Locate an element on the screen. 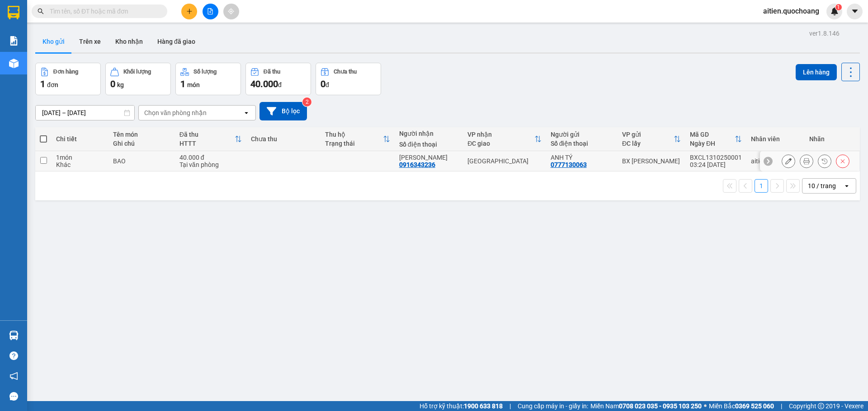 The width and height of the screenshot is (868, 411). button: Khối lượng0kg is located at coordinates (137, 79).